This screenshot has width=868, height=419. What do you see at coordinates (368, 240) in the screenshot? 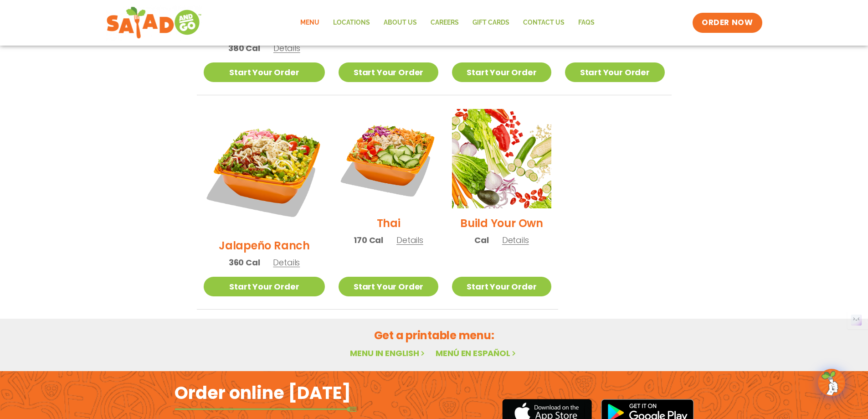
I see `span: 170 Cal` at bounding box center [368, 240].